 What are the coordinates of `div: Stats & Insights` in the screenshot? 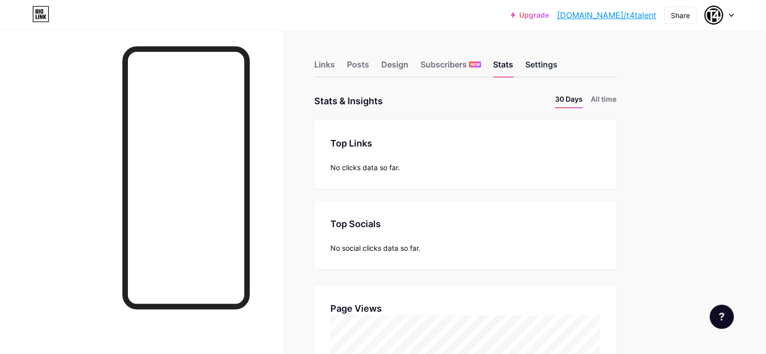 It's located at (348, 101).